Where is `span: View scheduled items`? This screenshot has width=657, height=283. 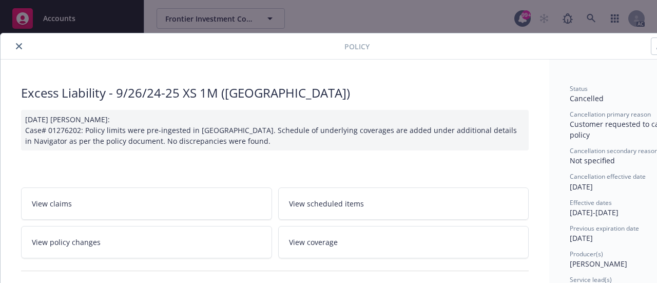 span: View scheduled items is located at coordinates (326, 203).